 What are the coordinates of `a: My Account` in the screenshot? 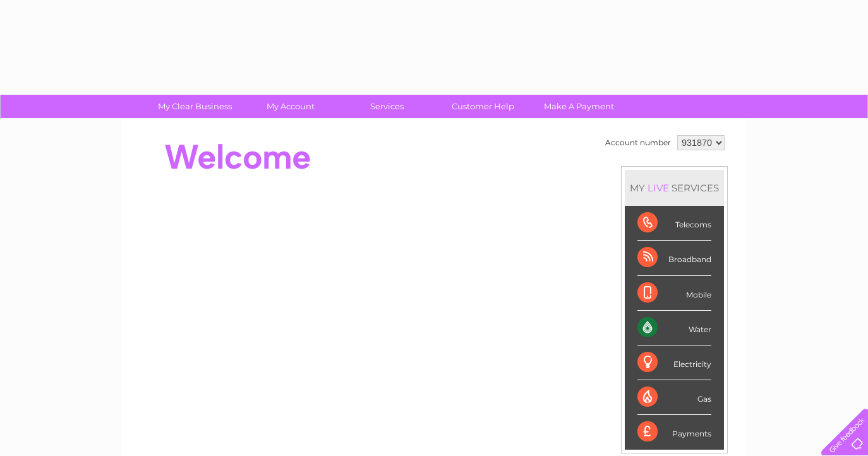 It's located at (291, 106).